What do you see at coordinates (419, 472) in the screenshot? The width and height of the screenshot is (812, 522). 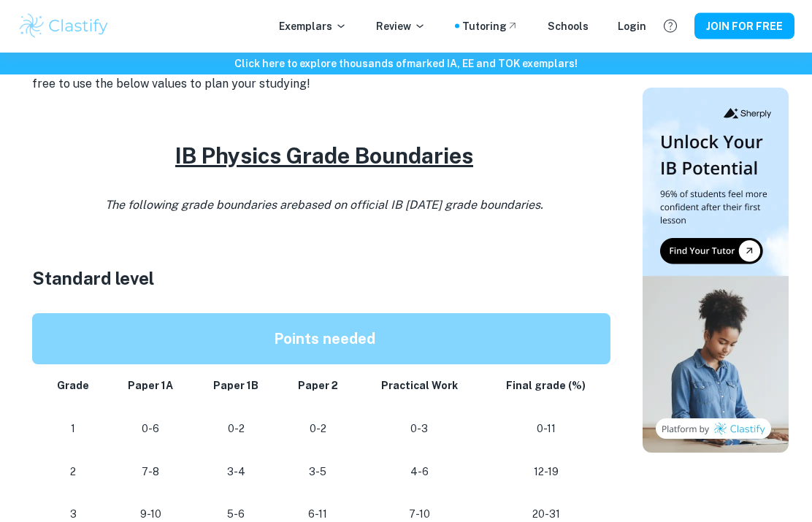 I see `p: 4-6` at bounding box center [419, 472].